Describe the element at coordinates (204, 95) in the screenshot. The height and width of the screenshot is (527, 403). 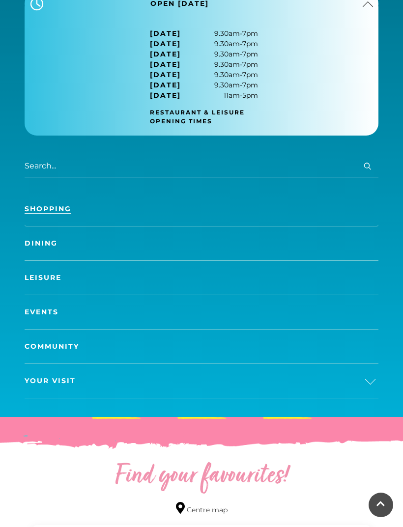
I see `span: 11am-5pm` at that location.